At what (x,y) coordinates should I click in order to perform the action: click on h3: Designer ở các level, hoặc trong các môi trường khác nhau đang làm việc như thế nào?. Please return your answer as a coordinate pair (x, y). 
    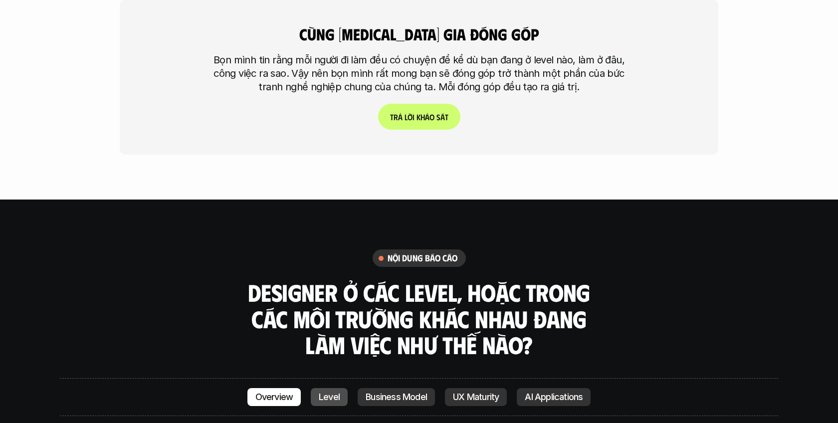
    Looking at the image, I should click on (419, 319).